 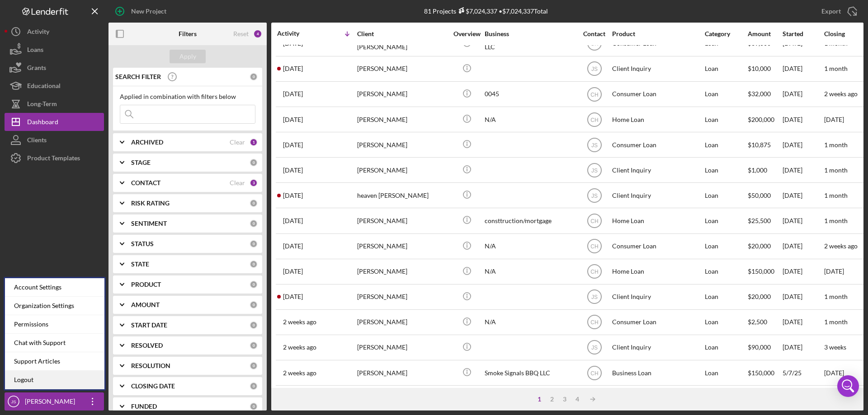 What do you see at coordinates (54, 86) in the screenshot?
I see `button: Educational` at bounding box center [54, 86].